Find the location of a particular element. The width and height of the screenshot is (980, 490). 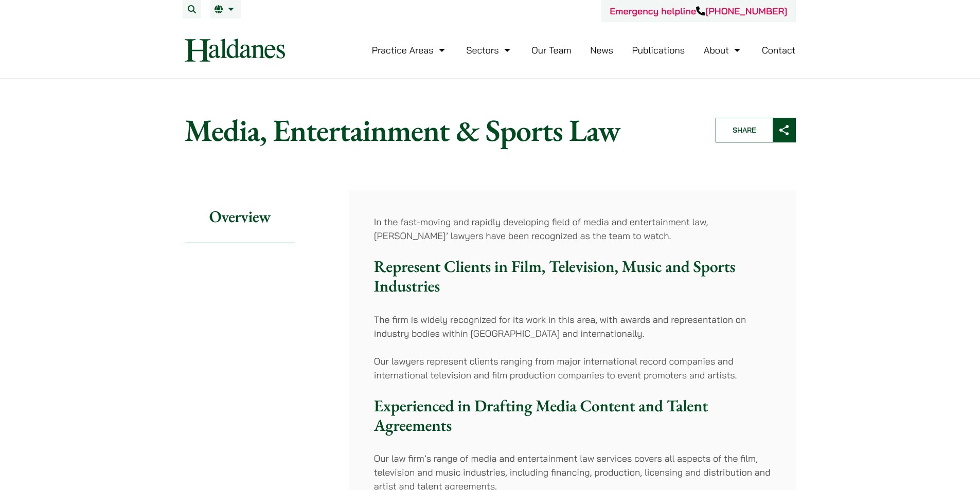

p: The firm is widely recognized for its work in this area, with awards and representation on indust... is located at coordinates (572, 326).